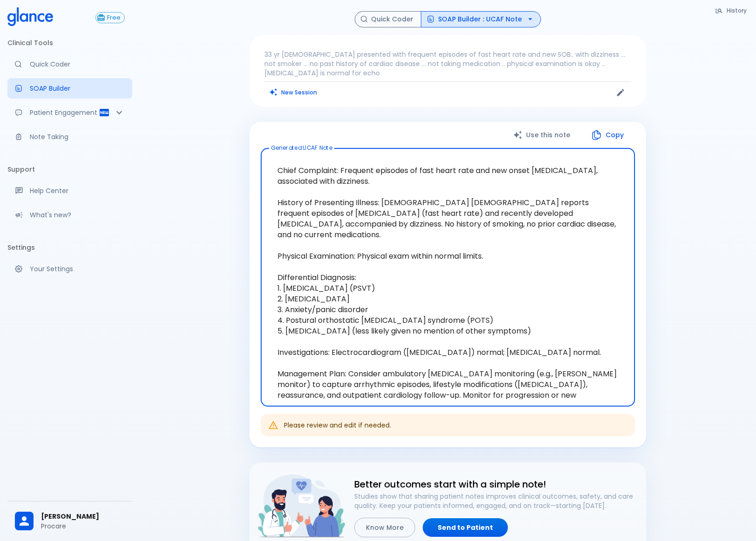 Image resolution: width=756 pixels, height=541 pixels. Describe the element at coordinates (70, 269) in the screenshot. I see `a: Manage your settings` at that location.